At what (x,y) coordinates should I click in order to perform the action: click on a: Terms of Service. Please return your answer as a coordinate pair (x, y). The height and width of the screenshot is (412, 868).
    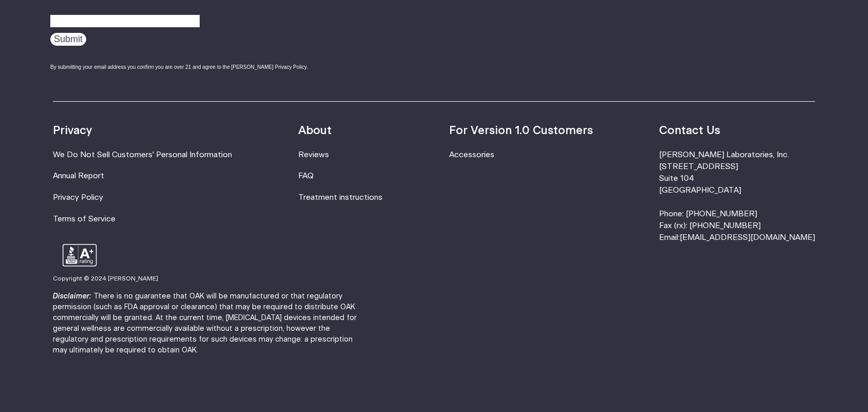
    Looking at the image, I should click on (84, 219).